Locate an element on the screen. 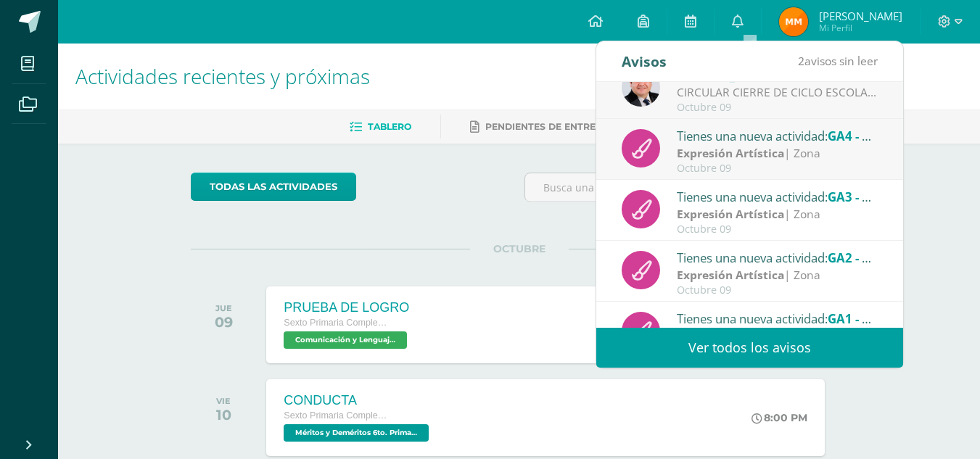 The image size is (980, 459). div: Avisos is located at coordinates (644, 61).